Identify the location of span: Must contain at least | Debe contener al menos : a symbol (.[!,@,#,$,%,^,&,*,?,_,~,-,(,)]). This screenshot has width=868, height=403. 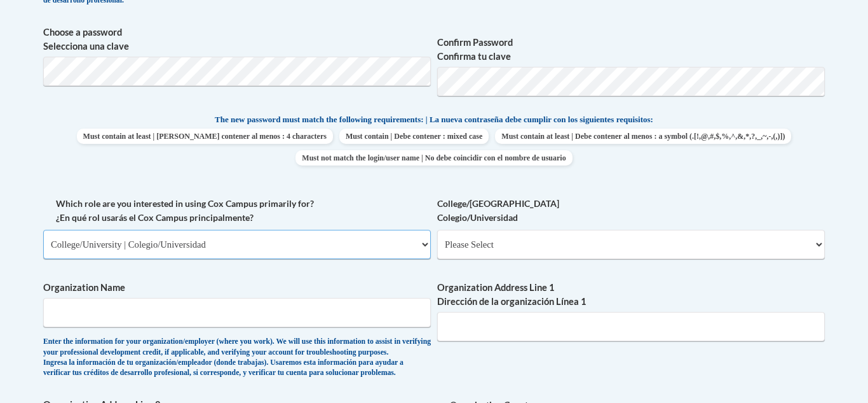
(643, 136).